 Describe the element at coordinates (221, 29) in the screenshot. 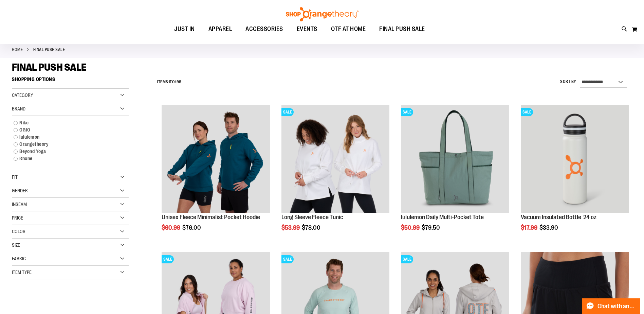

I see `span: APPAREL` at that location.